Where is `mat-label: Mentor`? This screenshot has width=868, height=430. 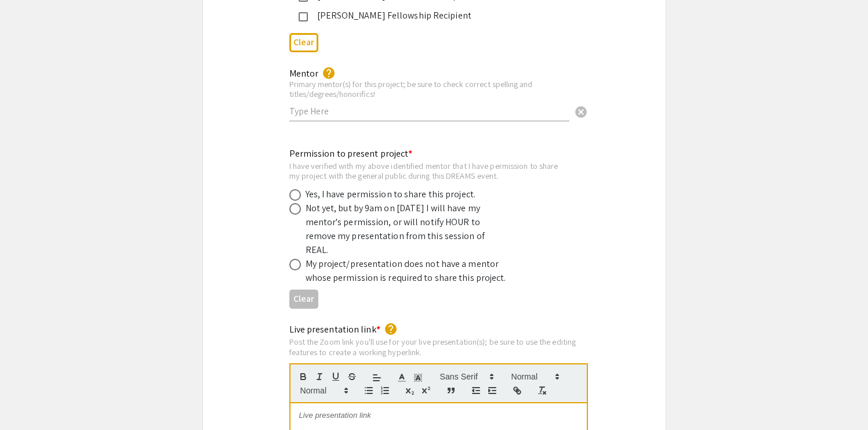 mat-label: Mentor is located at coordinates (304, 73).